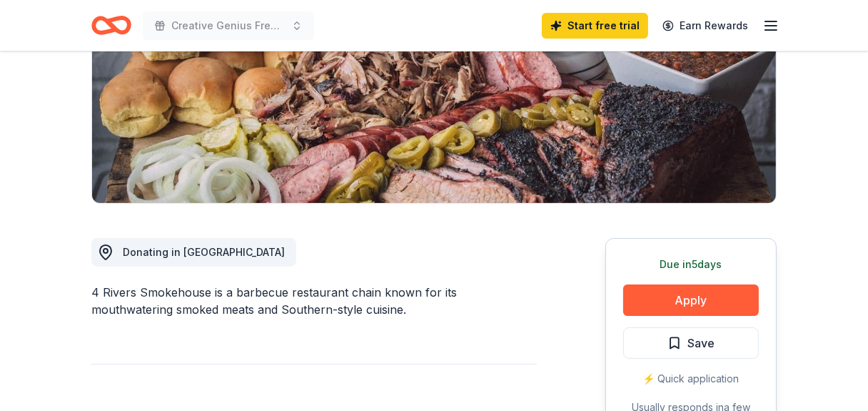 The height and width of the screenshot is (411, 868). What do you see at coordinates (111, 25) in the screenshot?
I see `a: Home` at bounding box center [111, 25].